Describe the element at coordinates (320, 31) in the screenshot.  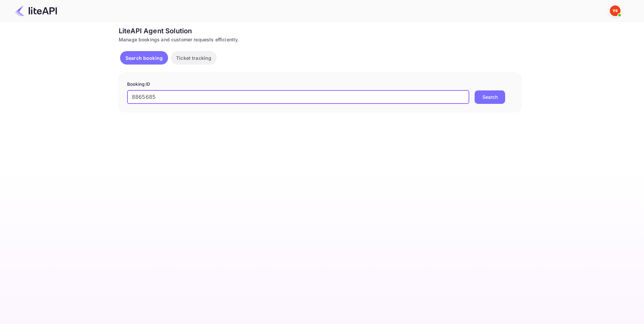
I see `div: LiteAPI Agent Solution` at that location.